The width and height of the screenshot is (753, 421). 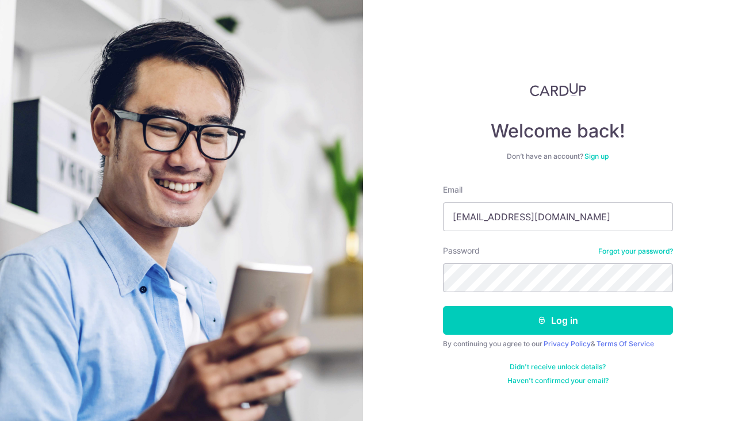 I want to click on a: Forgot your password?, so click(x=635, y=251).